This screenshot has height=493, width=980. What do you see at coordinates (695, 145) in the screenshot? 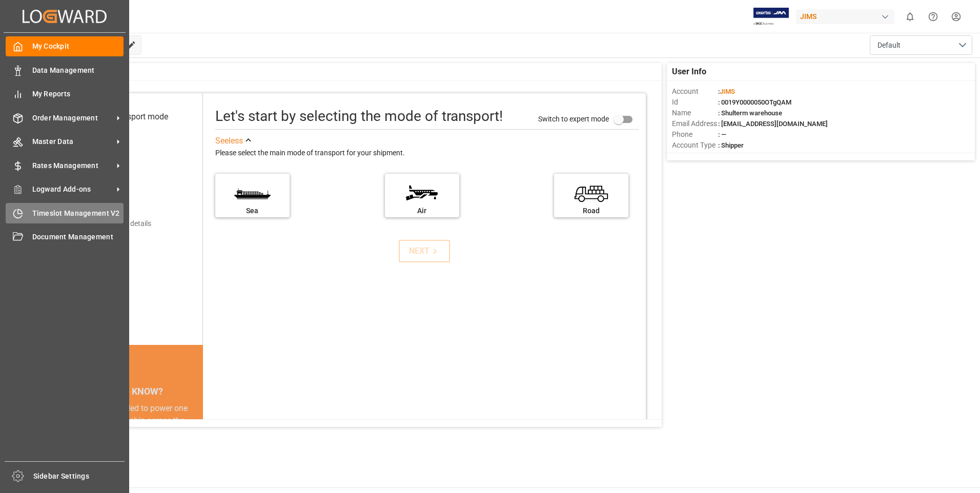
I see `span: Account Type` at bounding box center [695, 145].